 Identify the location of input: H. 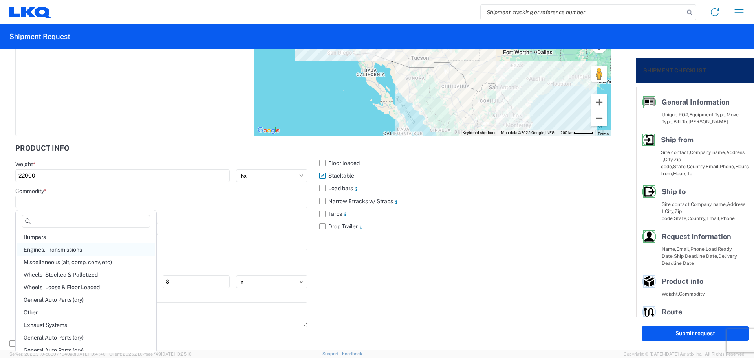
(196, 282).